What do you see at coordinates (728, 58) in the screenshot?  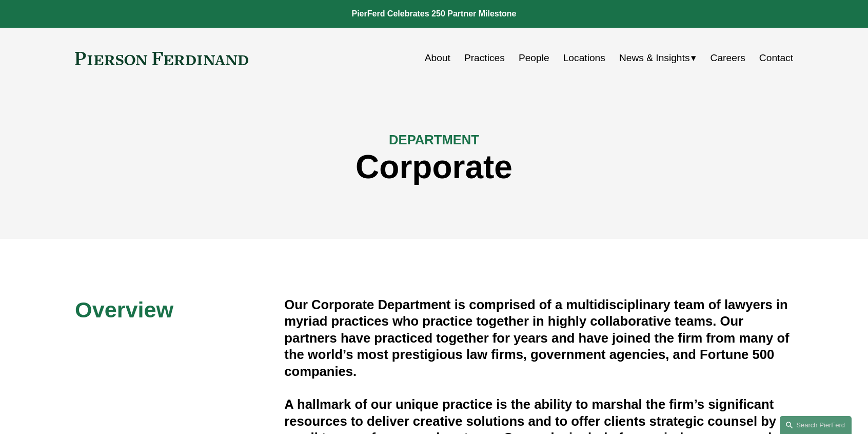 I see `a: Careers` at bounding box center [728, 58].